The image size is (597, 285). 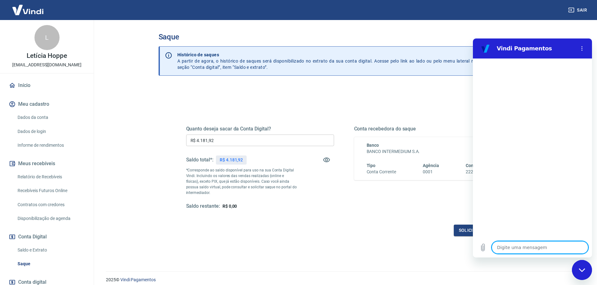 What do you see at coordinates (50, 117) in the screenshot?
I see `a: Dados da conta` at bounding box center [50, 117].